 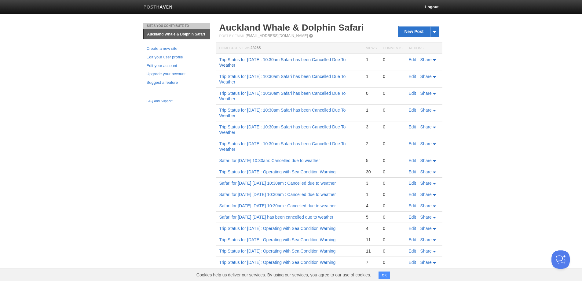 What do you see at coordinates (384, 275) in the screenshot?
I see `button: OK` at bounding box center [384, 275].